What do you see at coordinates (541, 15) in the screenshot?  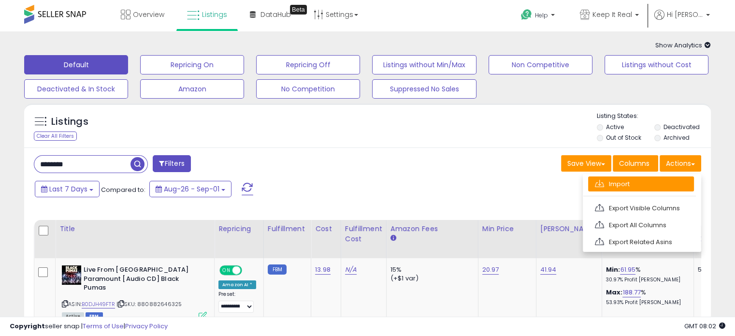 I see `span: Help` at bounding box center [541, 15].